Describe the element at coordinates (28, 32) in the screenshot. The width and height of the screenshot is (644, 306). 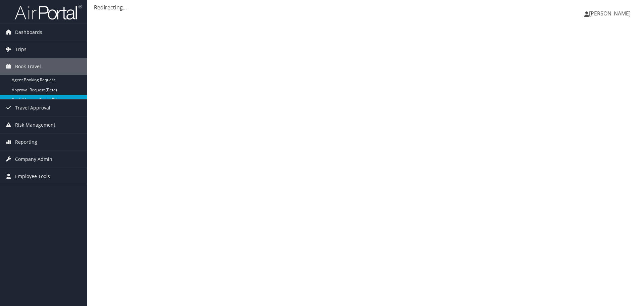
I see `span: Dashboards` at that location.